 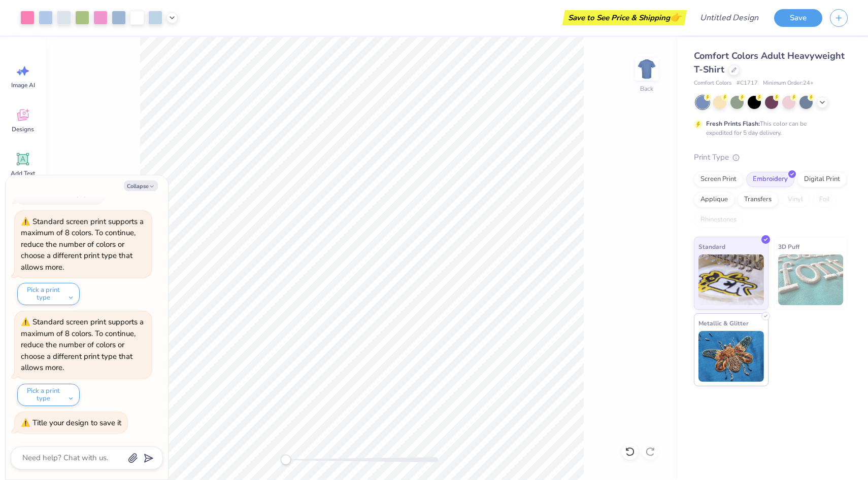 I want to click on input: Untitled Design, so click(x=729, y=18).